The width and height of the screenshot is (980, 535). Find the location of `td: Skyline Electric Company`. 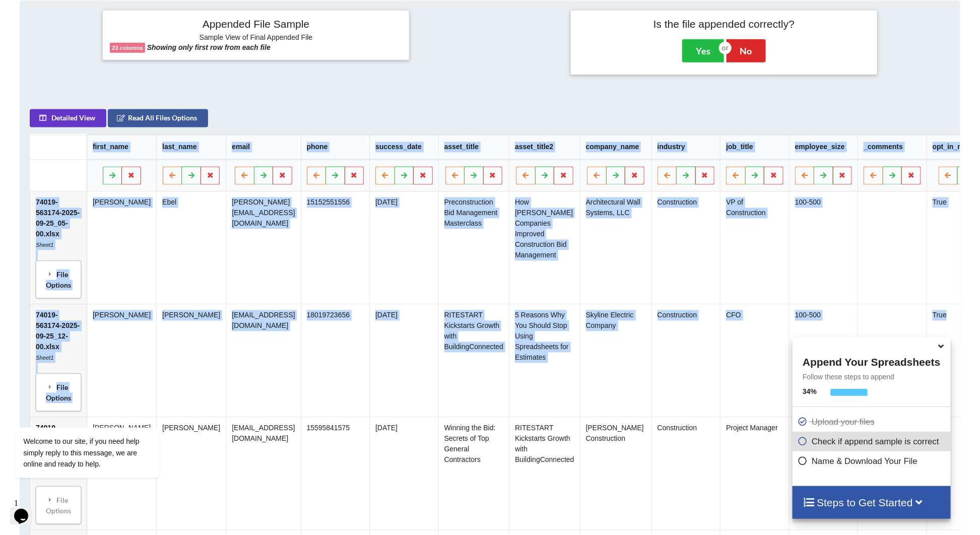

td: Skyline Electric Company is located at coordinates (615, 360).